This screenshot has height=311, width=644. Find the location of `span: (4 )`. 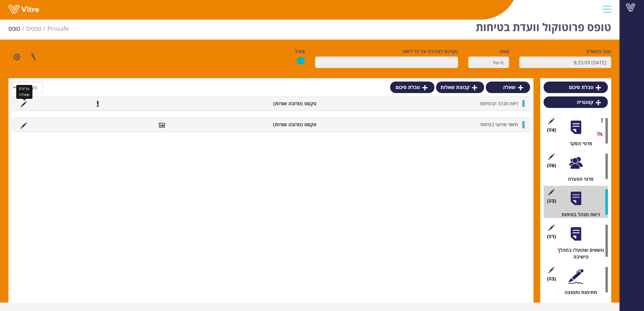

span: (4 ) is located at coordinates (552, 130).